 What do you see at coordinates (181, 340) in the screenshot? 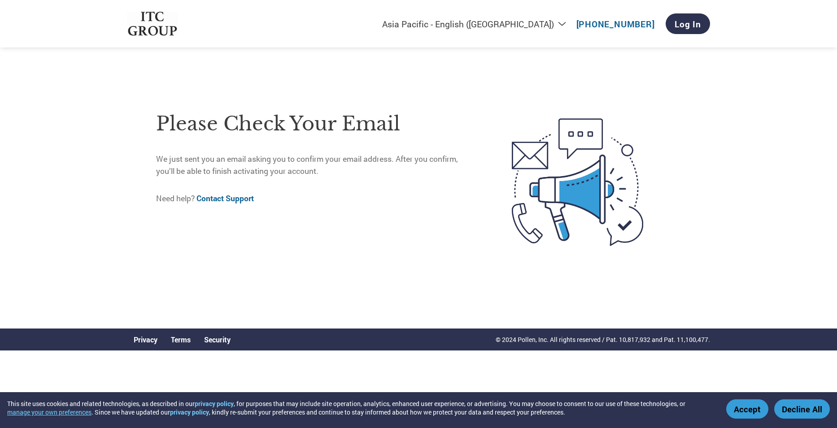
I see `a: Terms` at bounding box center [181, 340].